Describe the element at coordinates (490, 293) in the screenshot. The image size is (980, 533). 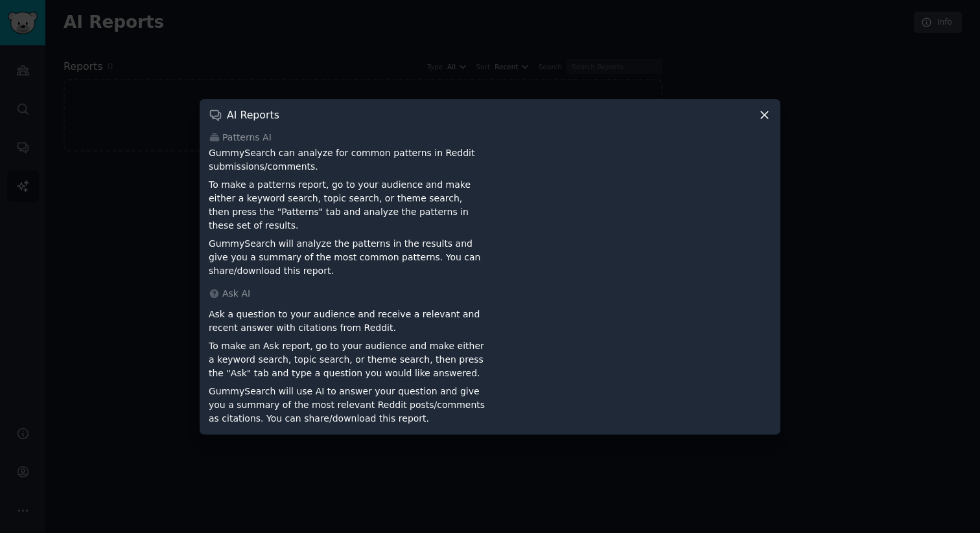
I see `div: Ask AI` at that location.